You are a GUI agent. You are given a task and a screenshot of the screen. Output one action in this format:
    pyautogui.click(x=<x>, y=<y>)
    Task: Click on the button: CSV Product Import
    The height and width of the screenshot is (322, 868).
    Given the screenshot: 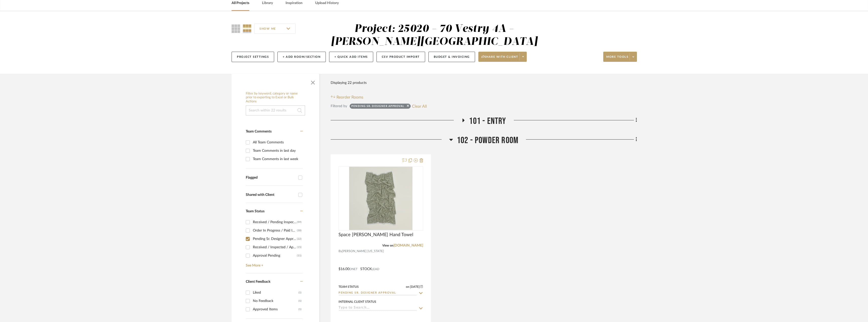 What is the action you would take?
    pyautogui.click(x=401, y=57)
    